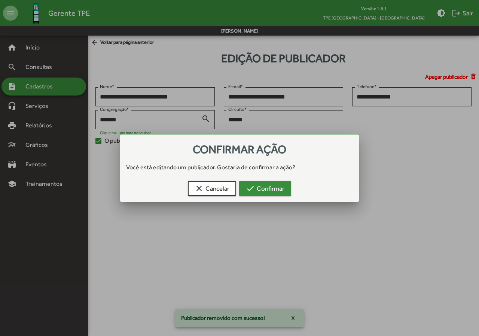  What do you see at coordinates (265, 188) in the screenshot?
I see `button: Confirmar` at bounding box center [265, 188].